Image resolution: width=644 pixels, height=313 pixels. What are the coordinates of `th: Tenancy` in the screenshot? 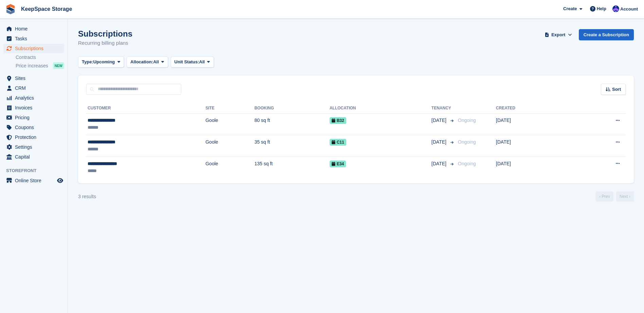 It's located at (443, 109).